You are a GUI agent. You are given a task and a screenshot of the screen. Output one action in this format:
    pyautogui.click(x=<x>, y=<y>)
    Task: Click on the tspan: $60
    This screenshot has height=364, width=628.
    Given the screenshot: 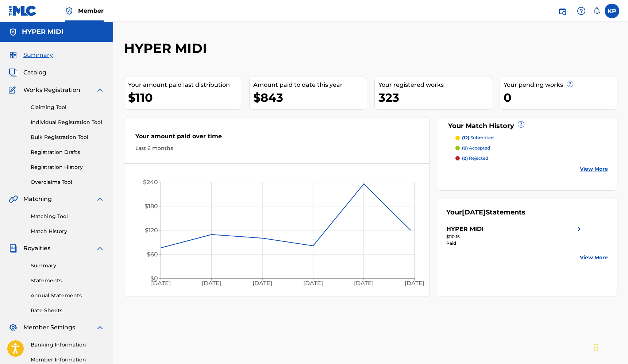 What is the action you would take?
    pyautogui.click(x=152, y=254)
    